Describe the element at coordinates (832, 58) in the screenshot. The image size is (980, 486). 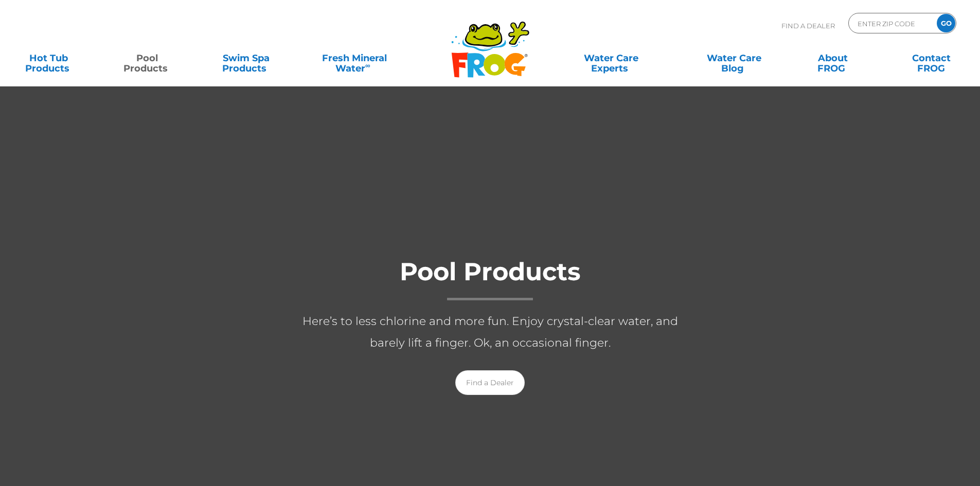
I see `a: AboutFROG` at that location.